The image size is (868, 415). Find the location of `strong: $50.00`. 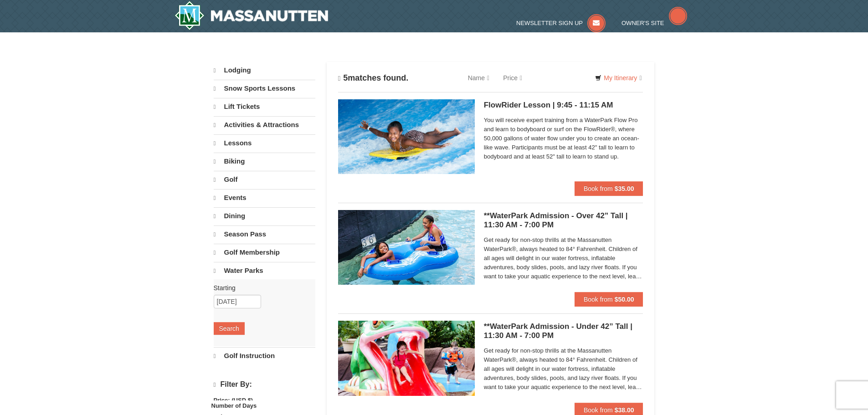

strong: $50.00 is located at coordinates (624, 299).